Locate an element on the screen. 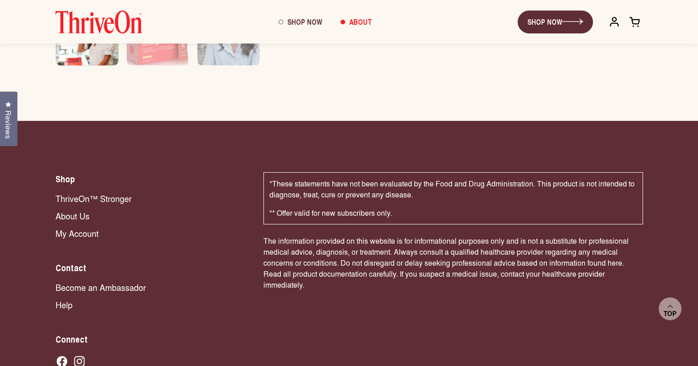 The width and height of the screenshot is (698, 366). a: Become an Ambassador is located at coordinates (150, 288).